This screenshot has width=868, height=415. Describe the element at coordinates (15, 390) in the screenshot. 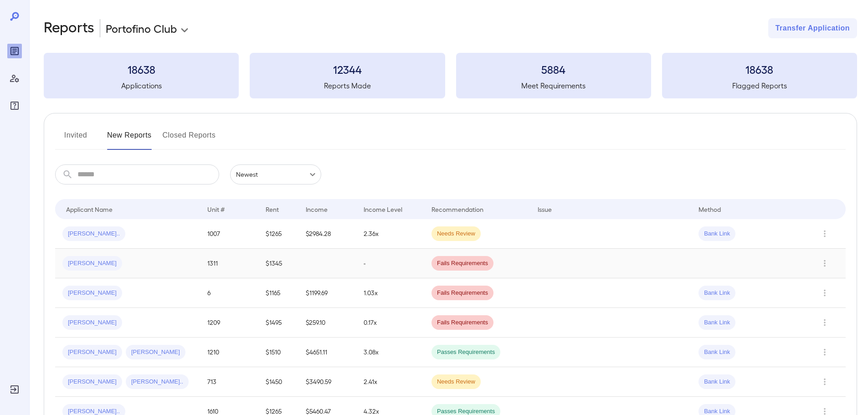

I see `div: Log Out` at that location.